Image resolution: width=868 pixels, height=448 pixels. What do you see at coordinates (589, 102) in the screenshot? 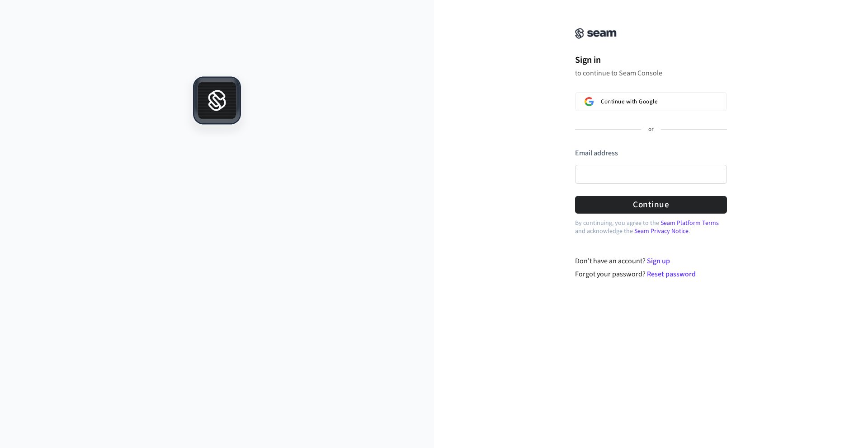
I see `img: Sign in with Google` at bounding box center [589, 102].